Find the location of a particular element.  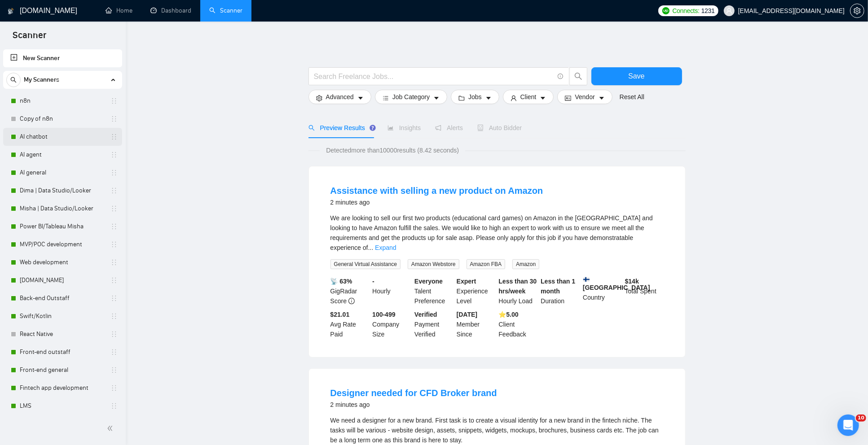

a: AI agent is located at coordinates (62, 155).